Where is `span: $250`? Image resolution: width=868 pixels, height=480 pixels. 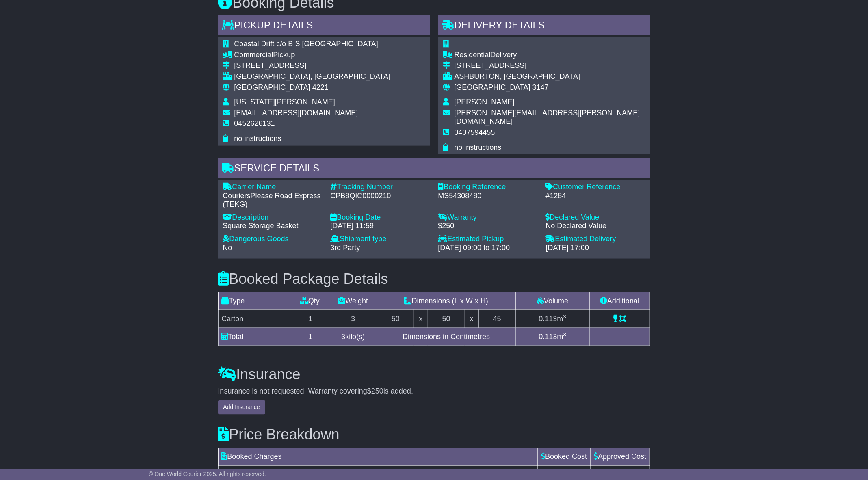
span: $250 is located at coordinates (376, 391).